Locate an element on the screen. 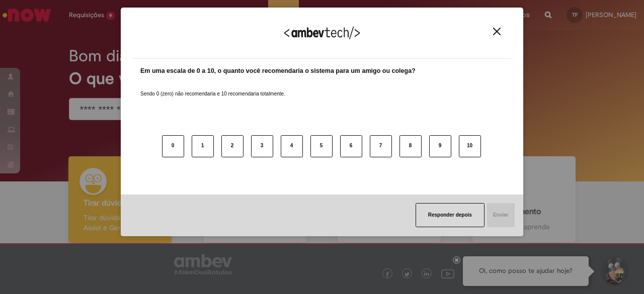  button: 2 is located at coordinates (232, 146).